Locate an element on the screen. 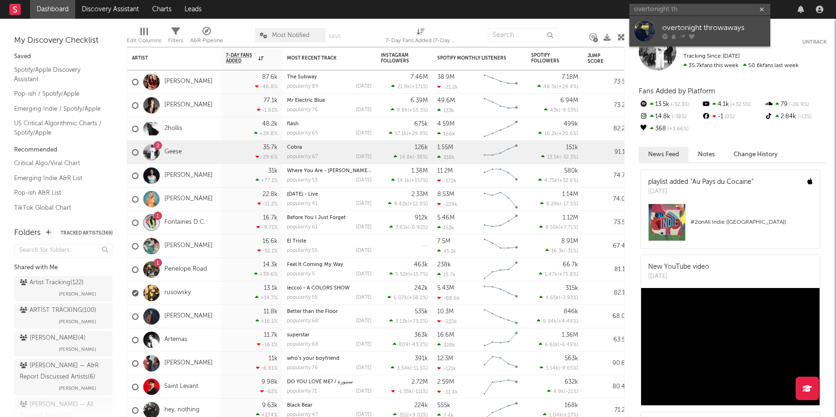 The height and width of the screenshot is (417, 836). a: Penelope Road is located at coordinates (185, 270).